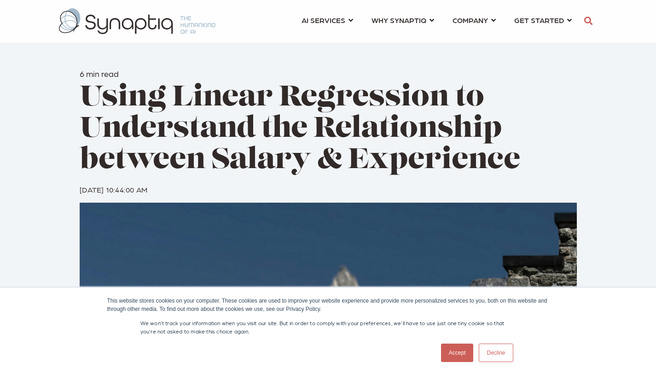 The height and width of the screenshot is (374, 656). Describe the element at coordinates (328, 74) in the screenshot. I see `h6: 6 min read` at that location.